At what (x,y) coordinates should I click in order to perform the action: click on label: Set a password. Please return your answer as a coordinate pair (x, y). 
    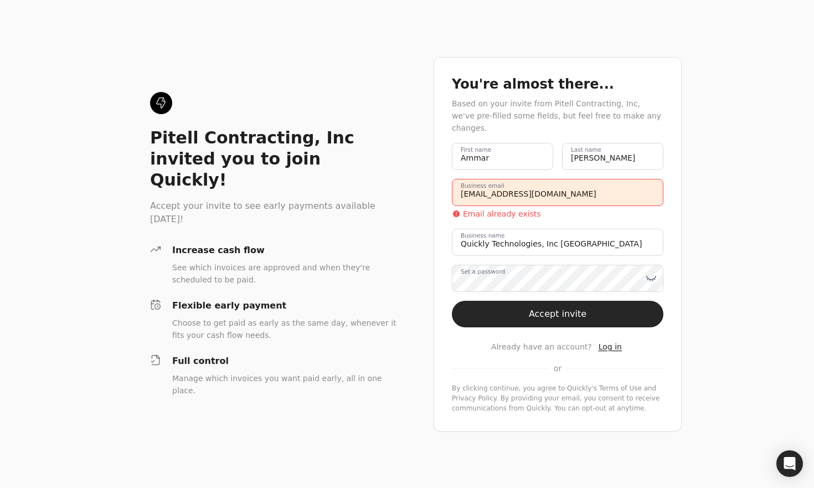
    Looking at the image, I should click on (483, 271).